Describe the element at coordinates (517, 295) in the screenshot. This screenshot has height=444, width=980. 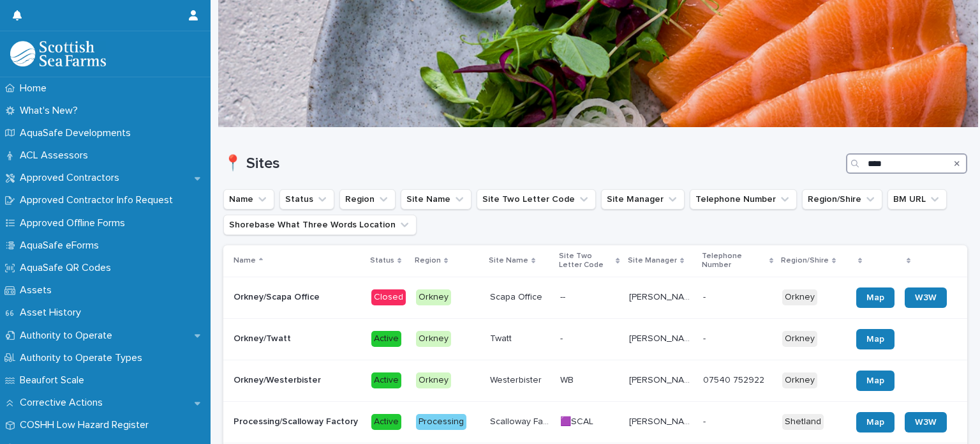
I see `p: Scapa Office` at that location.